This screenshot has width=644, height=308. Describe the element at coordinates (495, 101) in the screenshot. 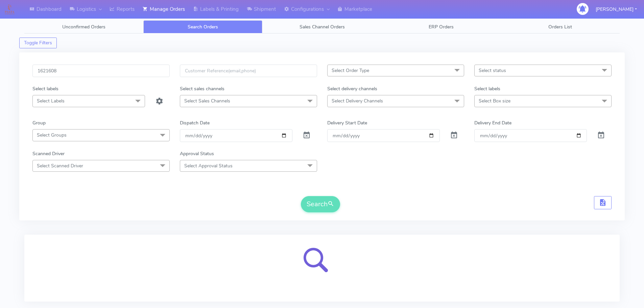

I see `span: Select Box size` at that location.